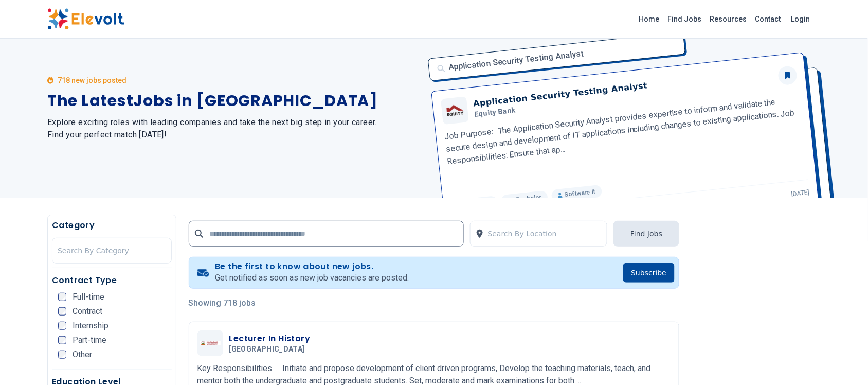 This screenshot has width=868, height=385. Describe the element at coordinates (62, 297) in the screenshot. I see `input: Full-time` at that location.